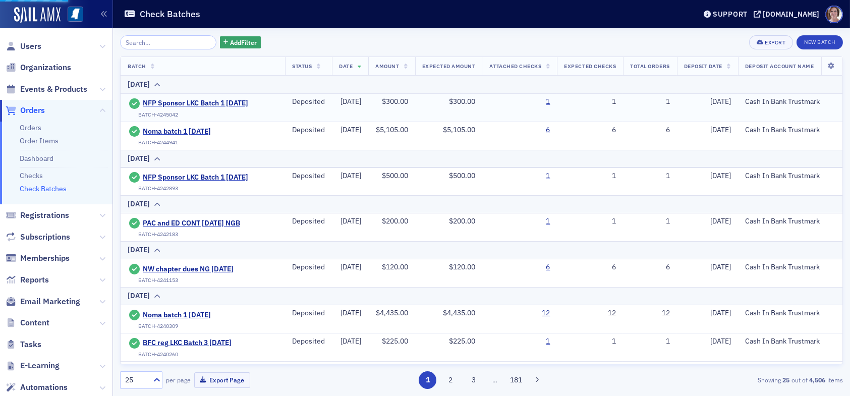 This screenshot has width=850, height=396. I want to click on div: 6, so click(650, 267).